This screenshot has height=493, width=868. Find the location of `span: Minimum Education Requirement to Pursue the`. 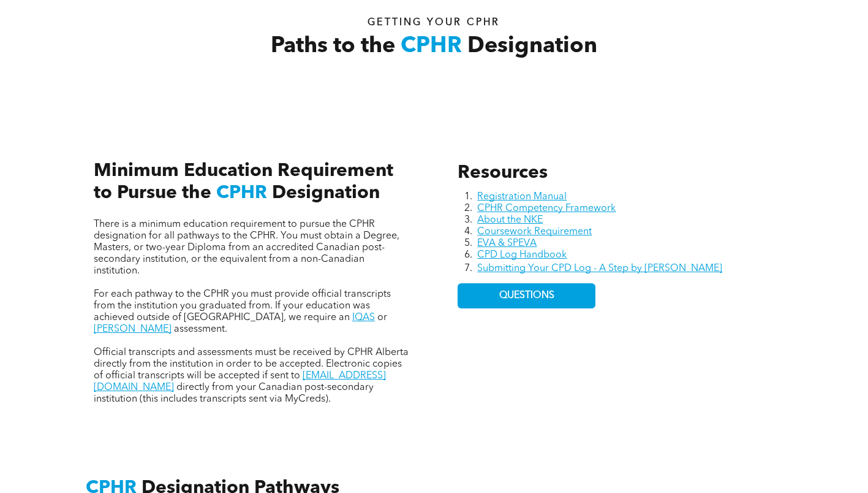

span: Minimum Education Requirement to Pursue the is located at coordinates (243, 182).